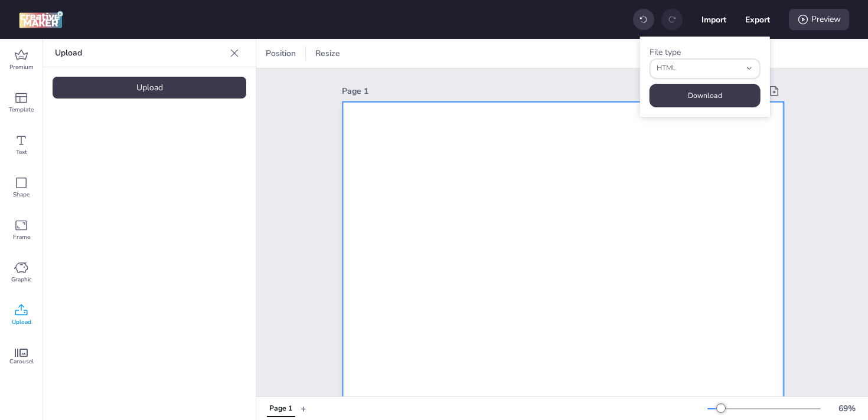  Describe the element at coordinates (149, 87) in the screenshot. I see `div: Upload` at that location.